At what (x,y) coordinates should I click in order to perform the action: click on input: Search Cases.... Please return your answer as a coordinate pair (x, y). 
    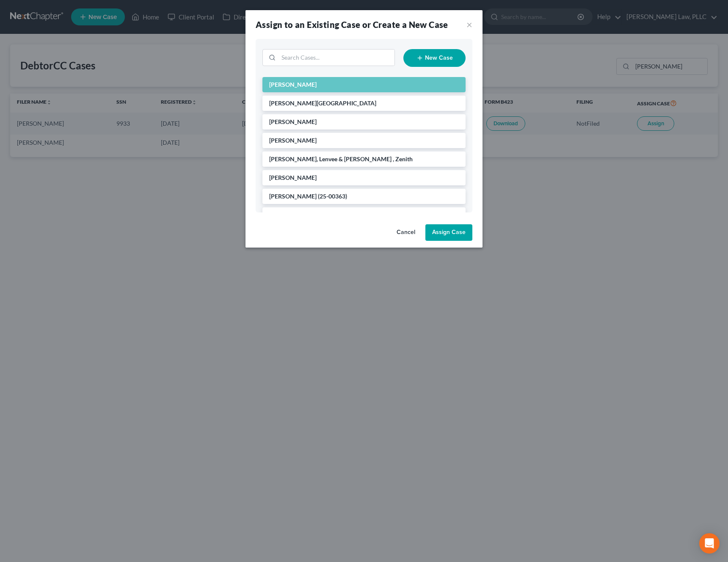
    Looking at the image, I should click on (337, 58).